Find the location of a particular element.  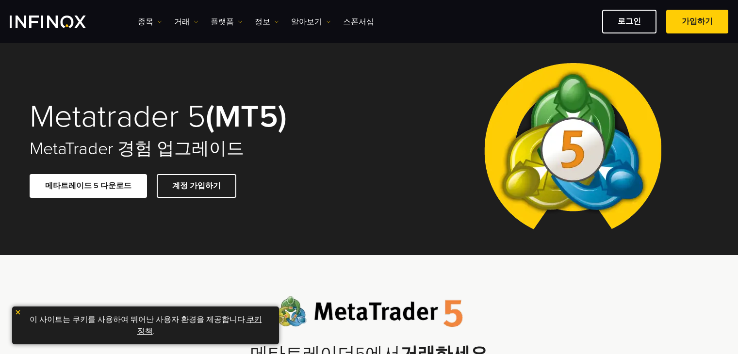

a: 가입하기 is located at coordinates (697, 21).